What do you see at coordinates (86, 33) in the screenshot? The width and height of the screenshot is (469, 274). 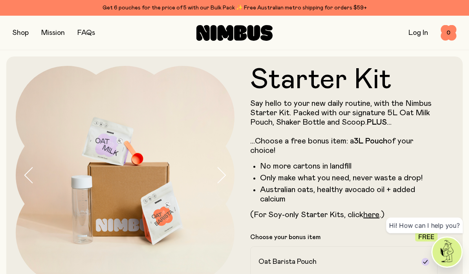 I see `a: FAQs` at bounding box center [86, 33].